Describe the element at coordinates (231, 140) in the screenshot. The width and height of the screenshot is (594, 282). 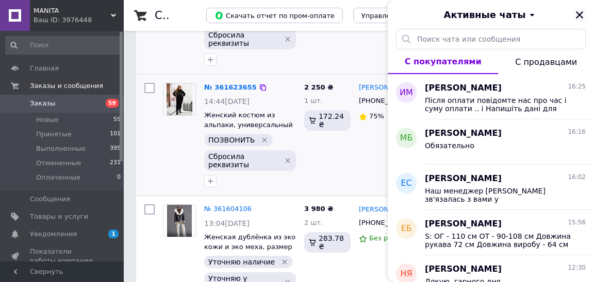
I see `span: ПОЗВОНИТЬ` at that location.